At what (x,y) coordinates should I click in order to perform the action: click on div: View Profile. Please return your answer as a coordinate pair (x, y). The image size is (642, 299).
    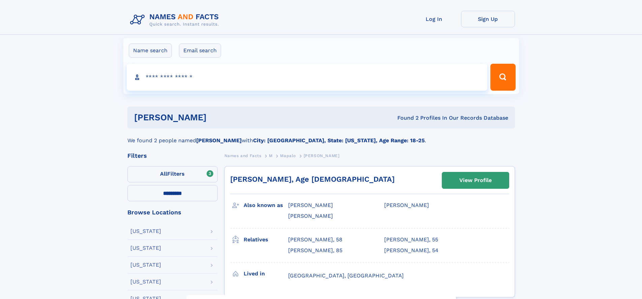
    Looking at the image, I should click on (476, 180).